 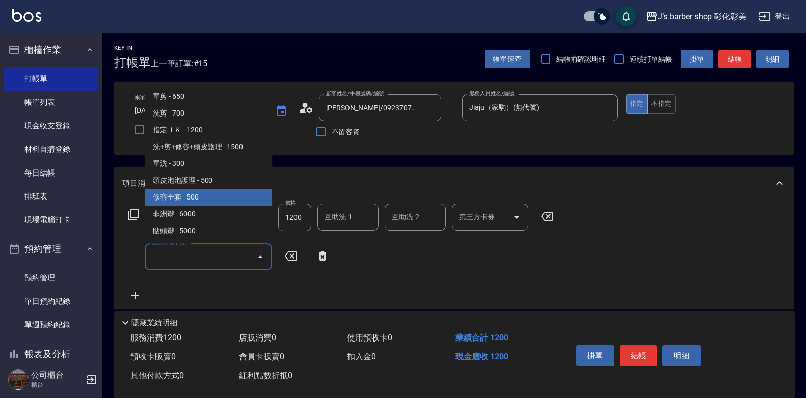 What do you see at coordinates (290, 203) in the screenshot?
I see `label: 價格` at bounding box center [290, 203].